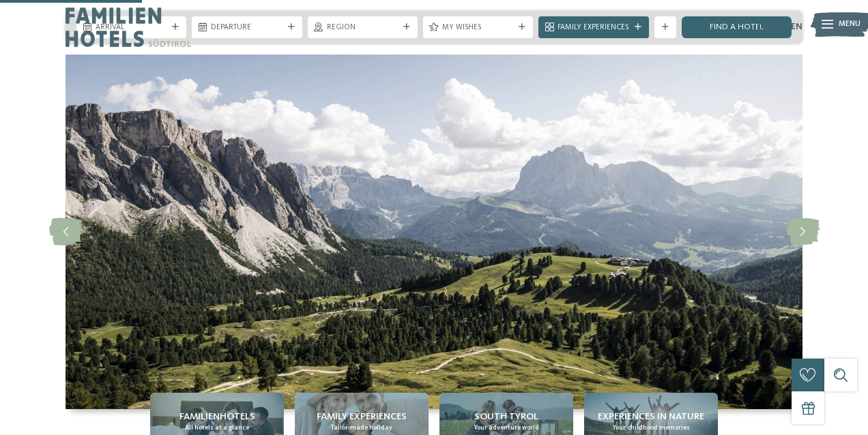  Describe the element at coordinates (507, 417) in the screenshot. I see `span: South Tyrol` at that location.